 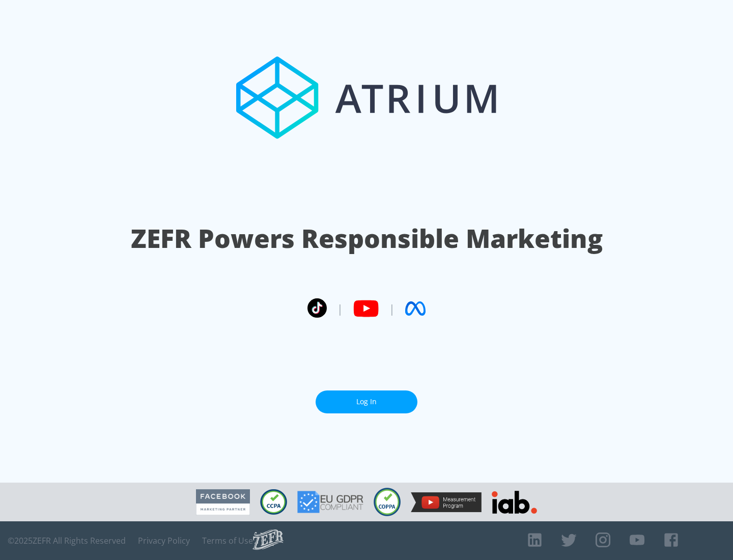 What do you see at coordinates (367, 238) in the screenshot?
I see `h1: ZEFR Powers Responsible Marketing` at bounding box center [367, 238].